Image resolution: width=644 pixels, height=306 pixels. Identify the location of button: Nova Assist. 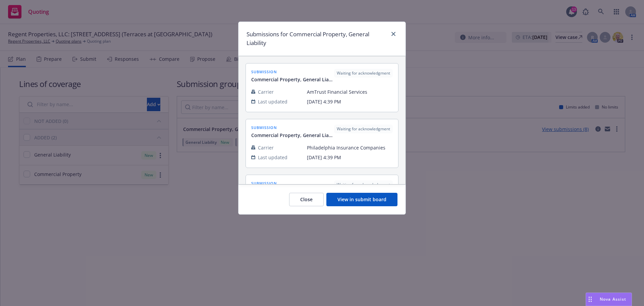
(609, 299).